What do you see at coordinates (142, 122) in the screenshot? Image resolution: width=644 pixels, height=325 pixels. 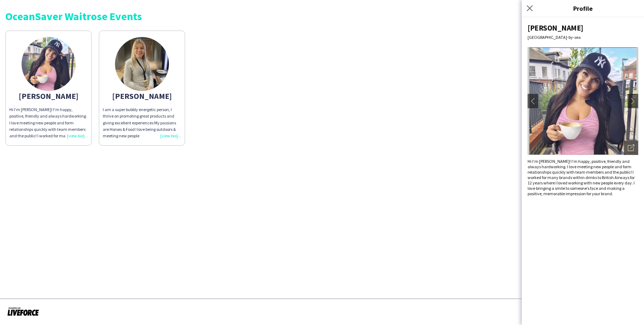 I see `div: I am a super bubbly energetic person, I thrive on promoting great products and giving excellent e...` at bounding box center [142, 122].